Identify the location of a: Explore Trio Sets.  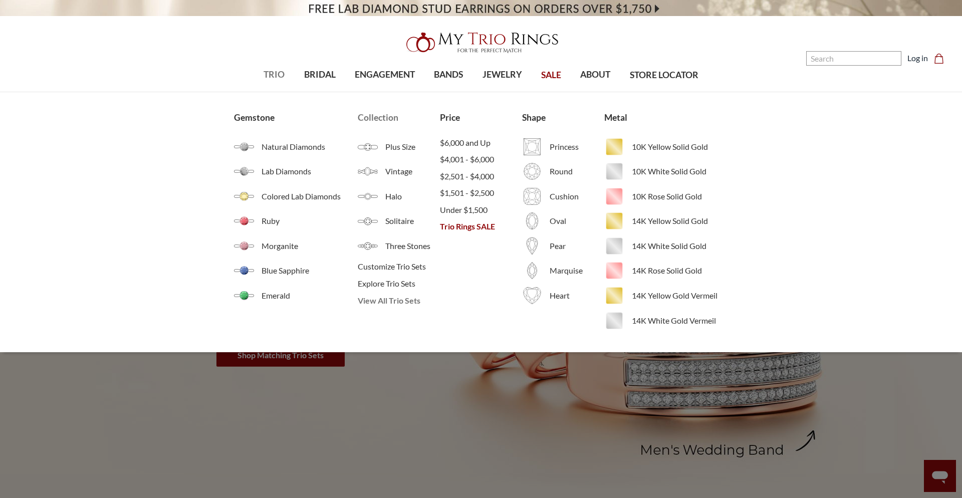
(399, 284).